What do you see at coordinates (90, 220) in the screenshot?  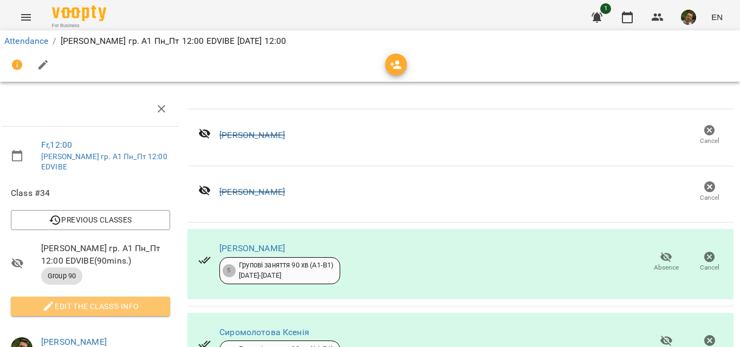 I see `span: Previous Classes` at bounding box center [90, 220].